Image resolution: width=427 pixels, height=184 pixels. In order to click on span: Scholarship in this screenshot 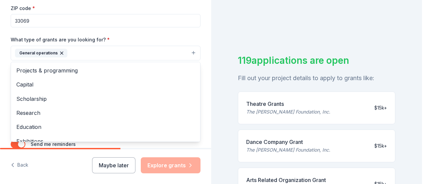, I will do `click(105, 99)`.